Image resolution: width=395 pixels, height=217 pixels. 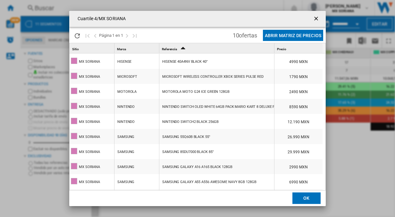 What do you see at coordinates (75, 49) in the screenshot?
I see `span: Sitio` at bounding box center [75, 49].